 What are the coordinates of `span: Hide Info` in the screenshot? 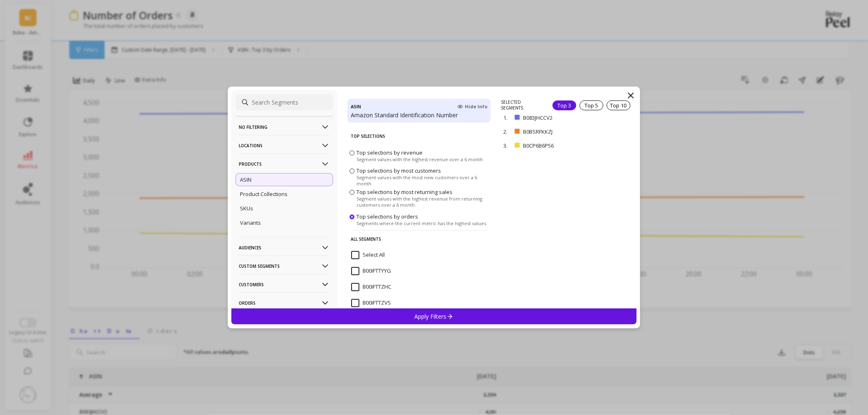 It's located at (472, 107).